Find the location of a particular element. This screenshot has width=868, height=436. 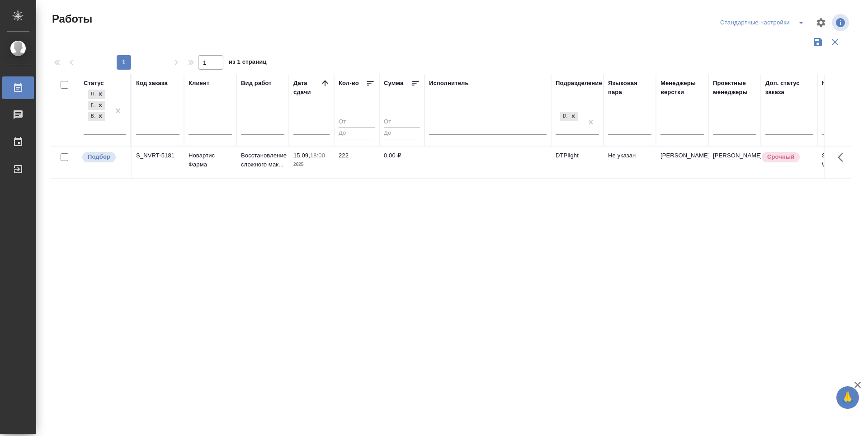

button: Сохранить фильтры is located at coordinates (818, 42).